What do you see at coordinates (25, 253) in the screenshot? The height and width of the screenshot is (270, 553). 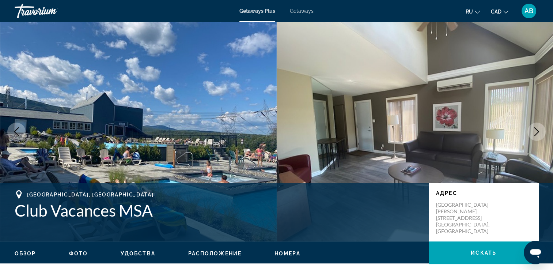 I see `span: Обзор` at bounding box center [25, 253].